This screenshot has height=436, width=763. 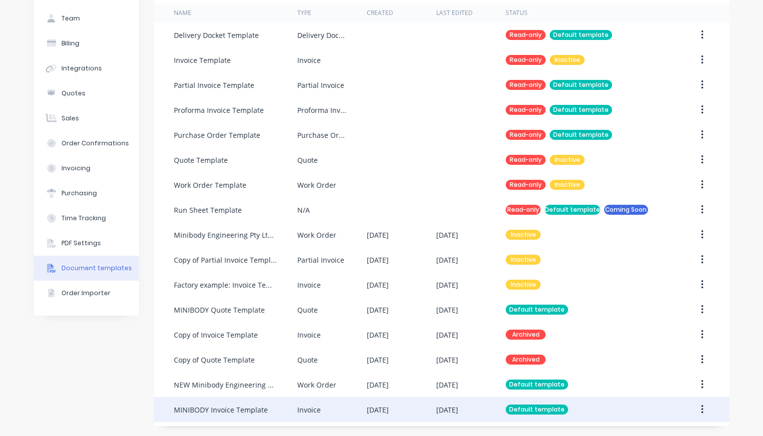 What do you see at coordinates (86, 193) in the screenshot?
I see `button: Purchasing` at bounding box center [86, 193].